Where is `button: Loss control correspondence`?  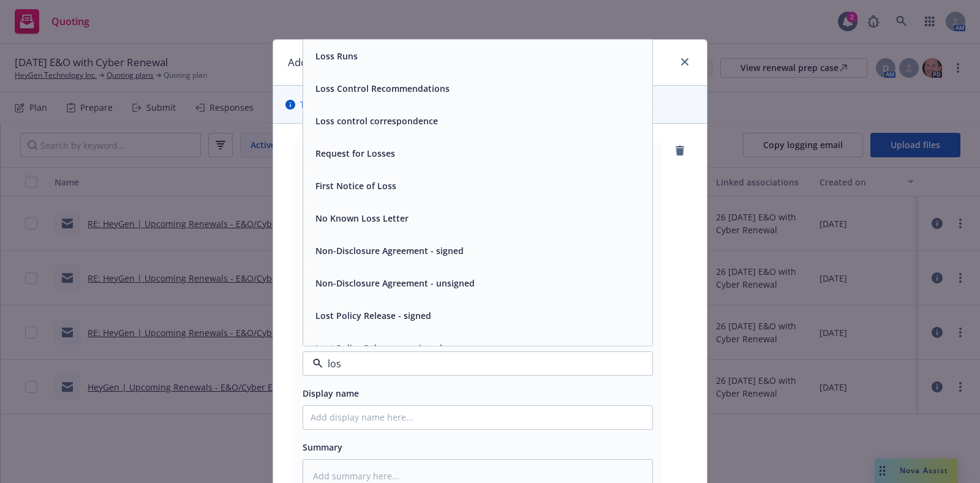 button: Loss control correspondence is located at coordinates (377, 121).